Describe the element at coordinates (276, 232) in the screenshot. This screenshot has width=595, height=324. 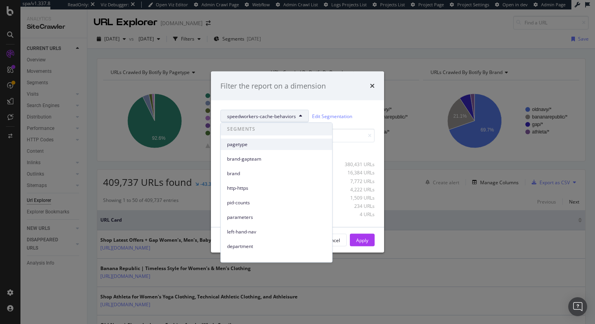
I see `span: left-hand-nav` at that location.